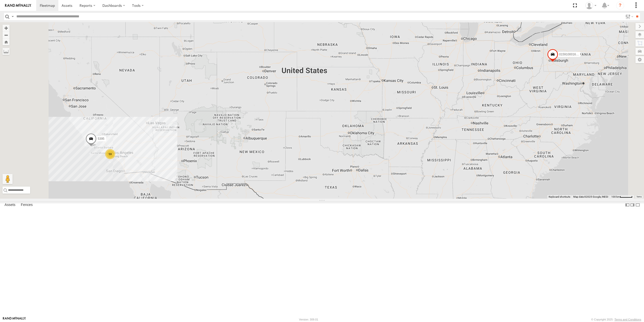 The image size is (644, 322). I want to click on span: 015910001673808, so click(572, 54).